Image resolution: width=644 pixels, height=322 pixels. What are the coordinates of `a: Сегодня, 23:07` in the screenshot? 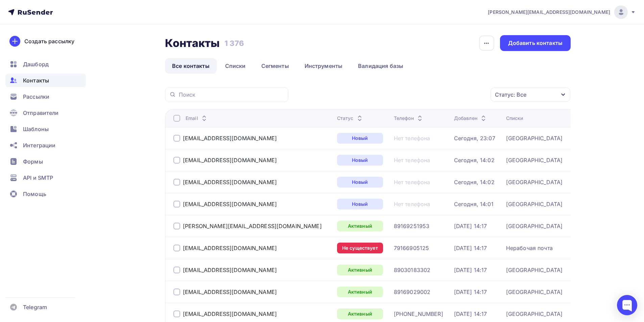 It's located at (475, 138).